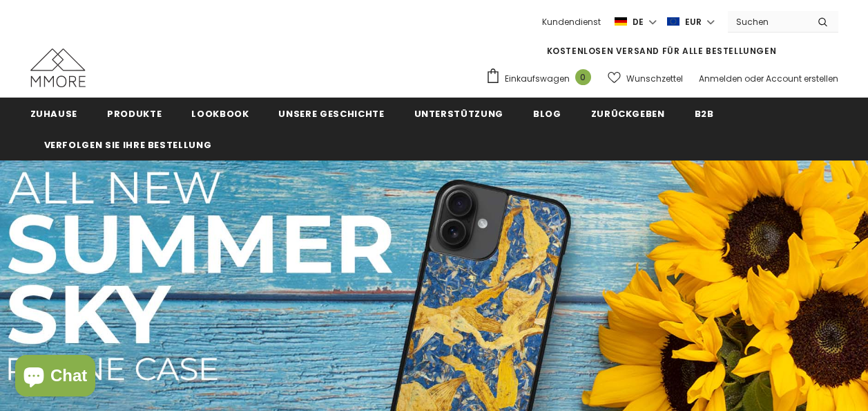 Image resolution: width=868 pixels, height=411 pixels. What do you see at coordinates (720, 78) in the screenshot?
I see `a: Anmelden` at bounding box center [720, 78].